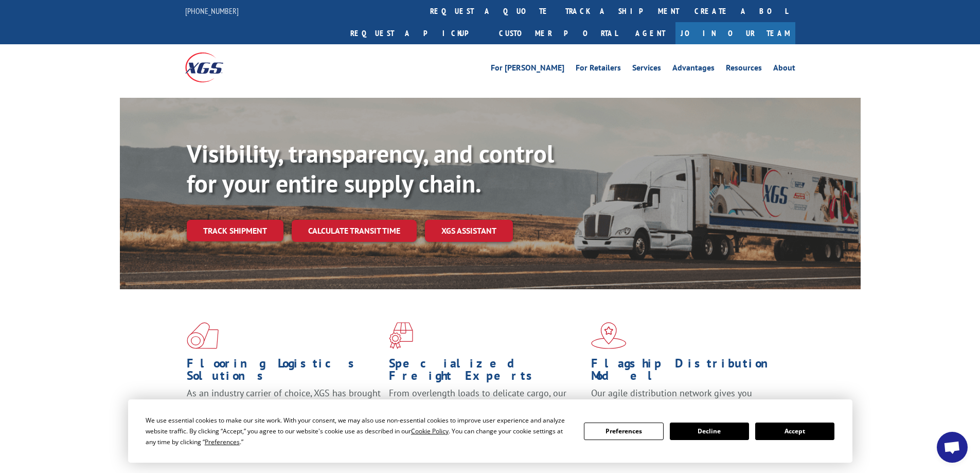 The width and height of the screenshot is (980, 473). What do you see at coordinates (400, 336) in the screenshot?
I see `img: xgs-icon-focused-on-flooring-red` at bounding box center [400, 336].